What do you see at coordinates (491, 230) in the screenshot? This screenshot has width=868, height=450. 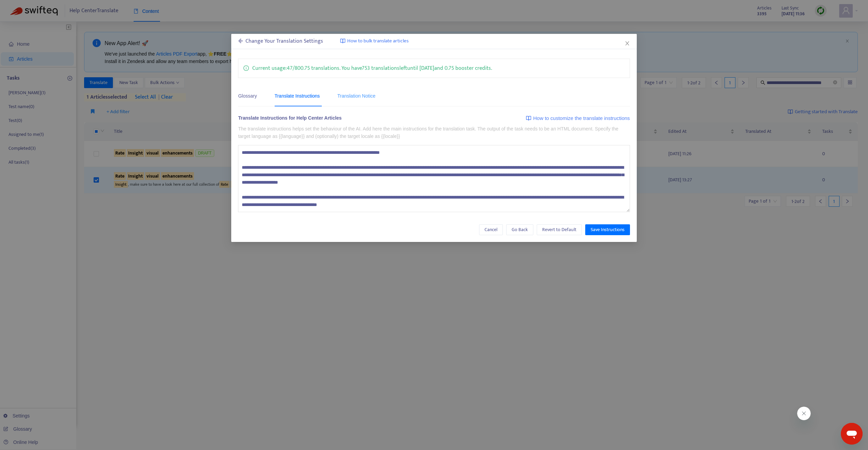 I see `span: Cancel` at bounding box center [491, 230].